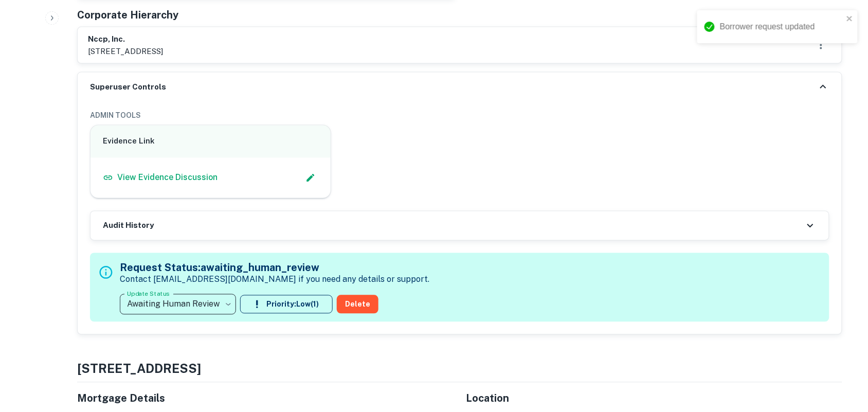  I want to click on label: Update Status, so click(148, 293).